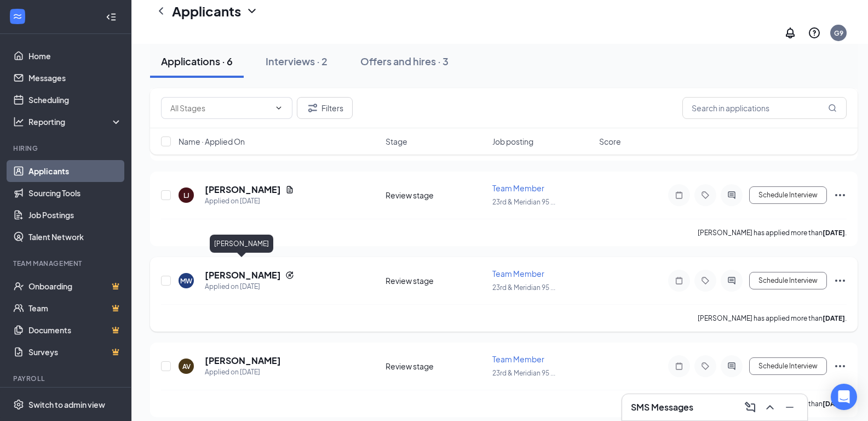 This screenshot has width=868, height=421. What do you see at coordinates (296, 61) in the screenshot?
I see `div: Interviews · 2` at bounding box center [296, 61].